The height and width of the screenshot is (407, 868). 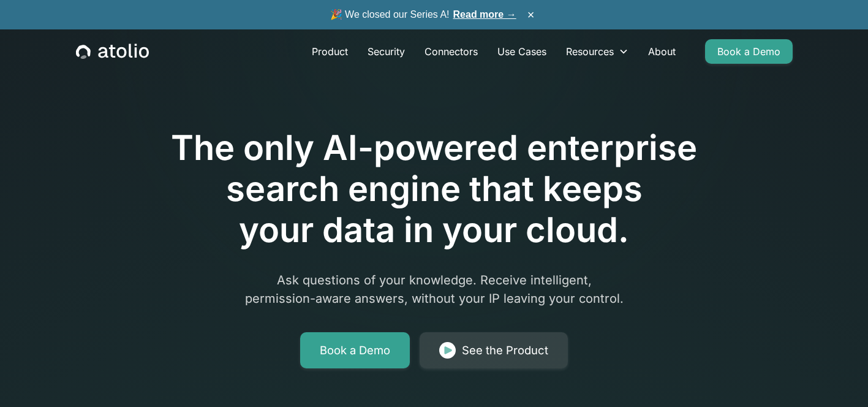 What do you see at coordinates (434, 190) in the screenshot?
I see `h1: The only AI-powered enterprise search engine that keeps your data in your cloud.` at bounding box center [434, 190].